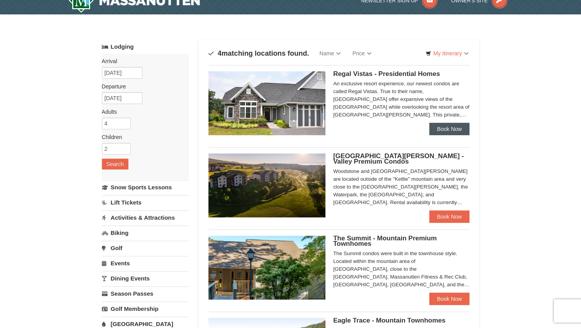 Image resolution: width=581 pixels, height=328 pixels. What do you see at coordinates (259, 53) in the screenshot?
I see `h4: matching locations found.` at bounding box center [259, 53].